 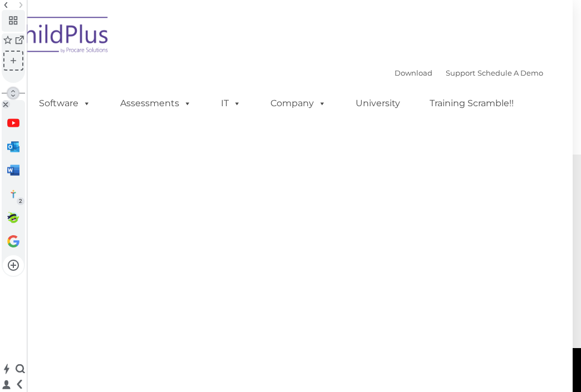 What do you see at coordinates (299, 103) in the screenshot?
I see `a: Company` at bounding box center [299, 103].